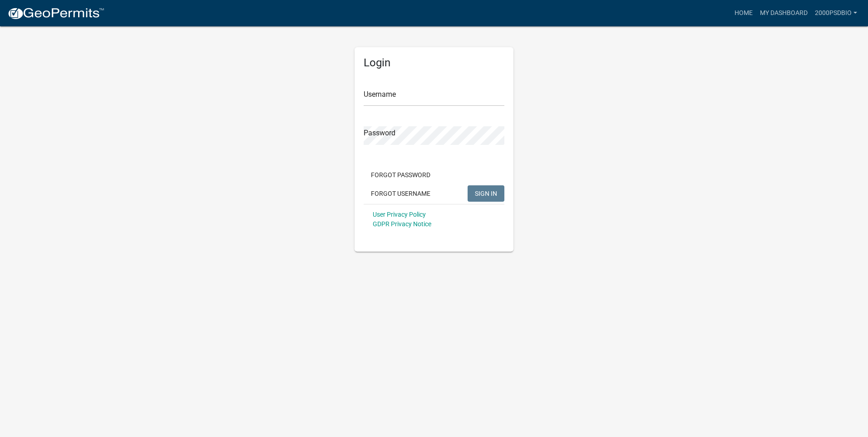 This screenshot has width=868, height=437. What do you see at coordinates (784, 13) in the screenshot?
I see `a: My Dashboard` at bounding box center [784, 13].